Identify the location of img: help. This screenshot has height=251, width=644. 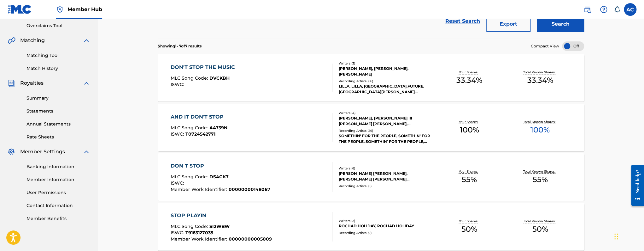
(604, 9).